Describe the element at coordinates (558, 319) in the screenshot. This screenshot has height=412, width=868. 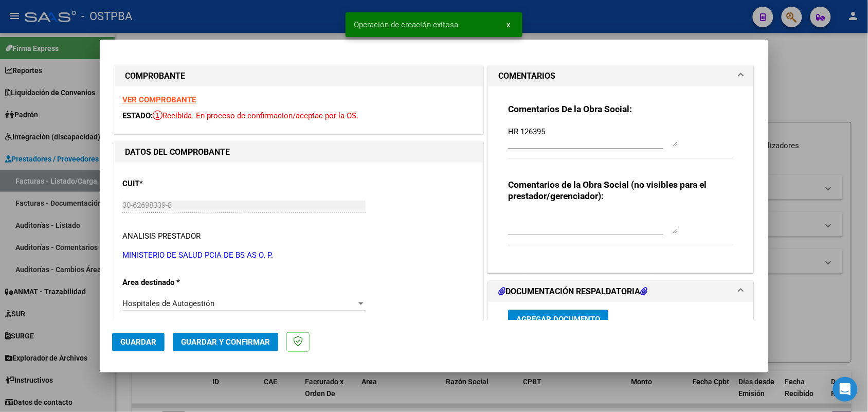
I see `span: Agregar Documento` at that location.